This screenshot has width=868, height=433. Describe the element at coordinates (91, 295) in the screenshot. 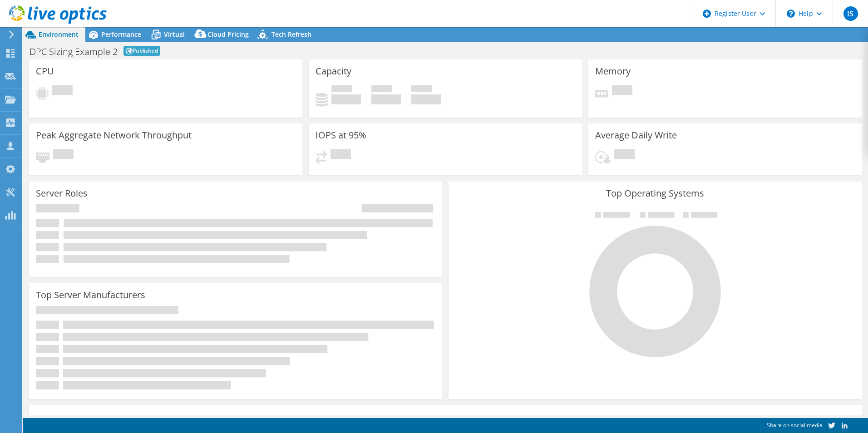

I see `h3: Top Server Manufacturers` at that location.